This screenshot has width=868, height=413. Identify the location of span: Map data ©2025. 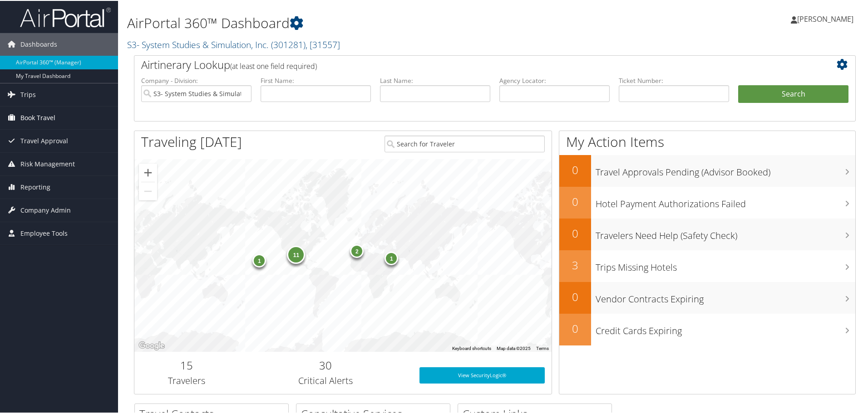
(513, 348).